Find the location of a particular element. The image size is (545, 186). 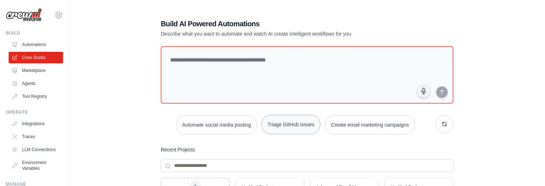

a: Automations is located at coordinates (36, 45).